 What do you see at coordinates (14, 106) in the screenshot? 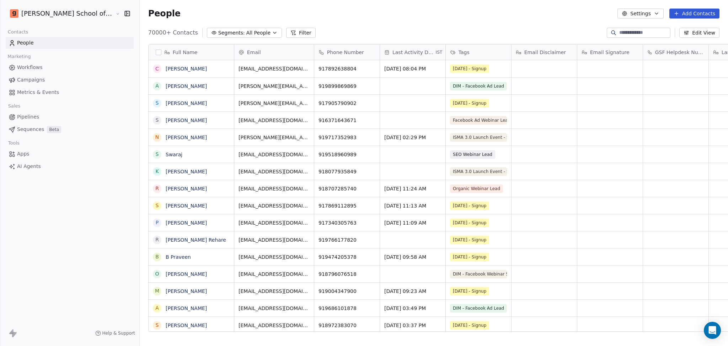
I see `span: Sales` at bounding box center [14, 106].